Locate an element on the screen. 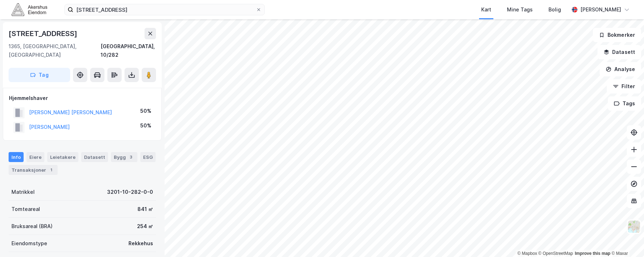 Image resolution: width=644 pixels, height=257 pixels. div: Leietakere is located at coordinates (63, 157).